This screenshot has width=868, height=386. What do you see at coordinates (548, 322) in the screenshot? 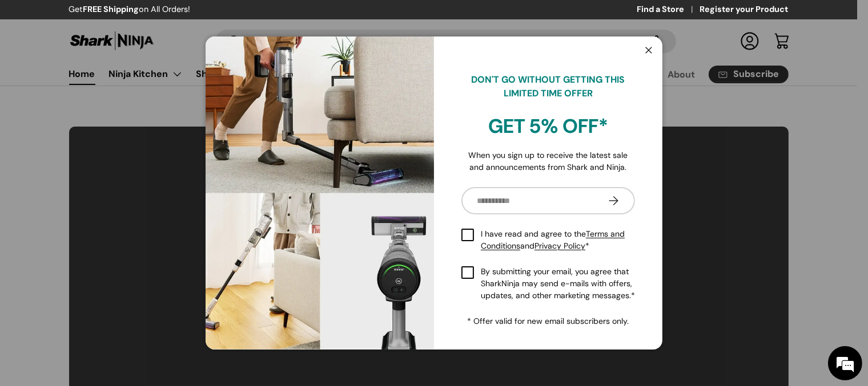
I see `p: * Offer valid for new email subscribers only.` at bounding box center [548, 322].